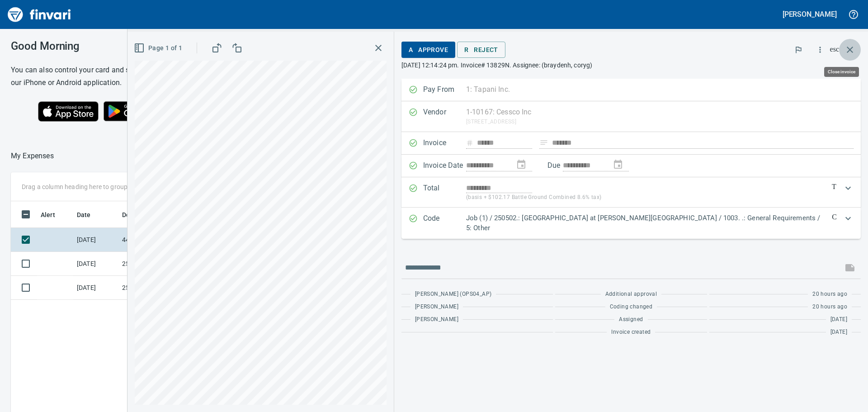 The image size is (868, 412). What do you see at coordinates (850, 268) in the screenshot?
I see `span: This records your message into the invoice and notifies anyone mentioned` at bounding box center [850, 268].